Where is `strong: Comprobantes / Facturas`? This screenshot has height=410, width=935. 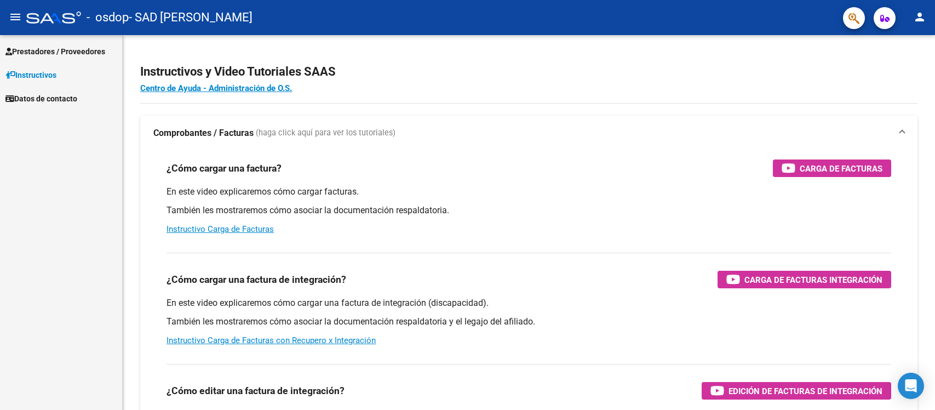
strong: Comprobantes / Facturas is located at coordinates (203, 133).